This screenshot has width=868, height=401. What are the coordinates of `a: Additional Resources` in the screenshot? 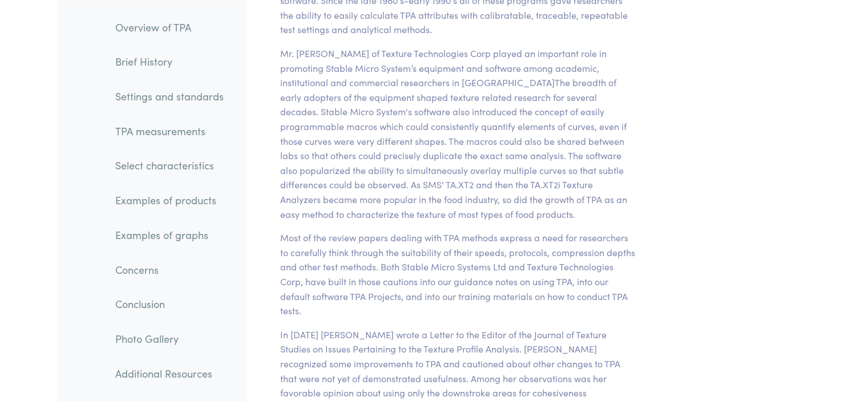 It's located at (169, 374).